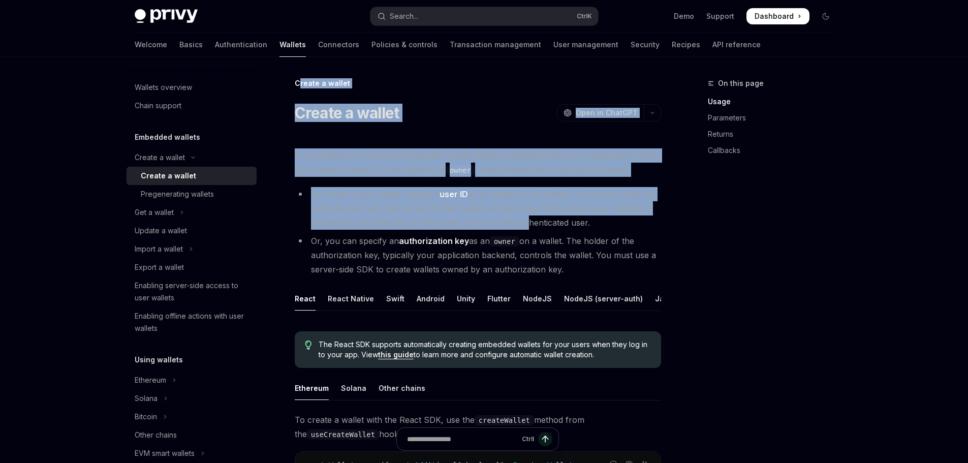 The width and height of the screenshot is (968, 463). I want to click on a: Returns, so click(775, 134).